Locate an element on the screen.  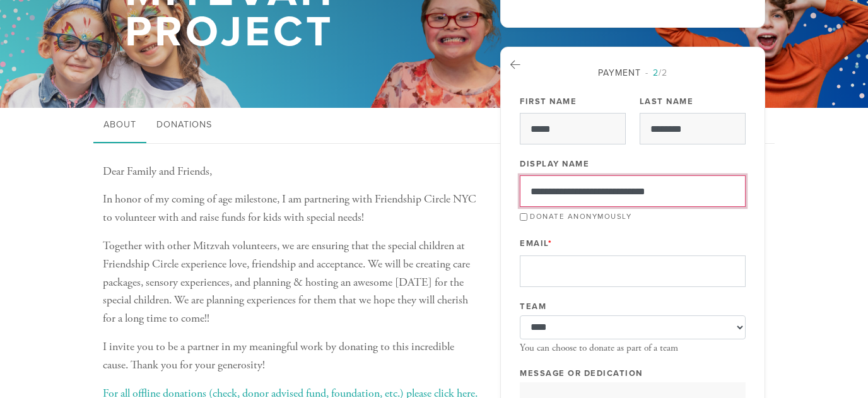
a: Donations is located at coordinates (184, 125).